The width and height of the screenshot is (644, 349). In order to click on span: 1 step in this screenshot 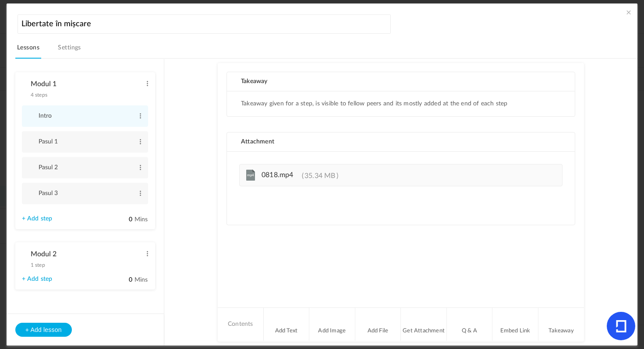, I will do `click(38, 265)`.